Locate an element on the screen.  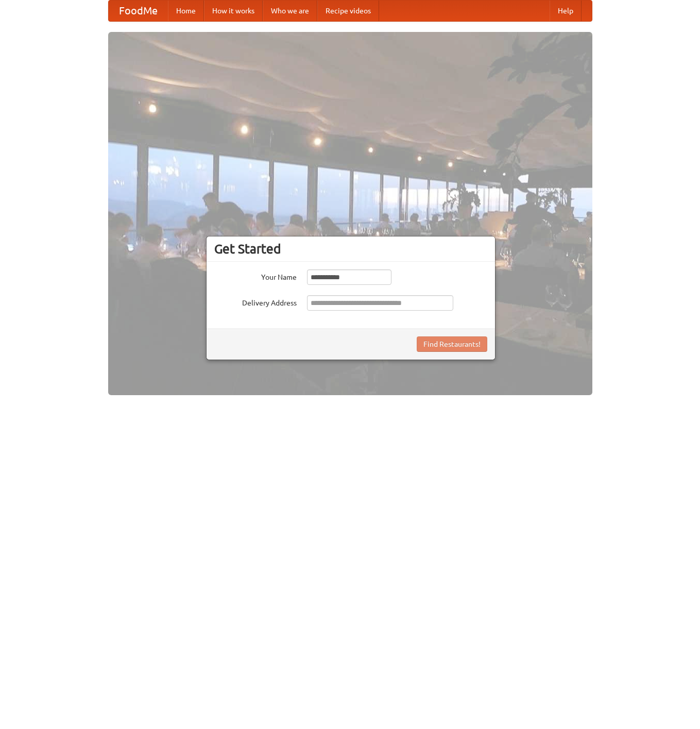
a: Help is located at coordinates (566, 11).